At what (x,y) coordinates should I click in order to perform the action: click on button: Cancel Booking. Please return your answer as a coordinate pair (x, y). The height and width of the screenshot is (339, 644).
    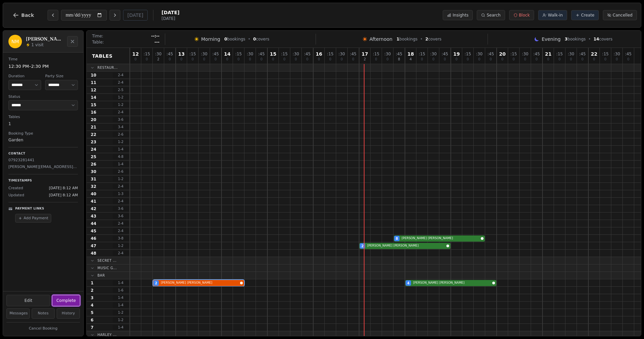
    Looking at the image, I should click on (43, 329).